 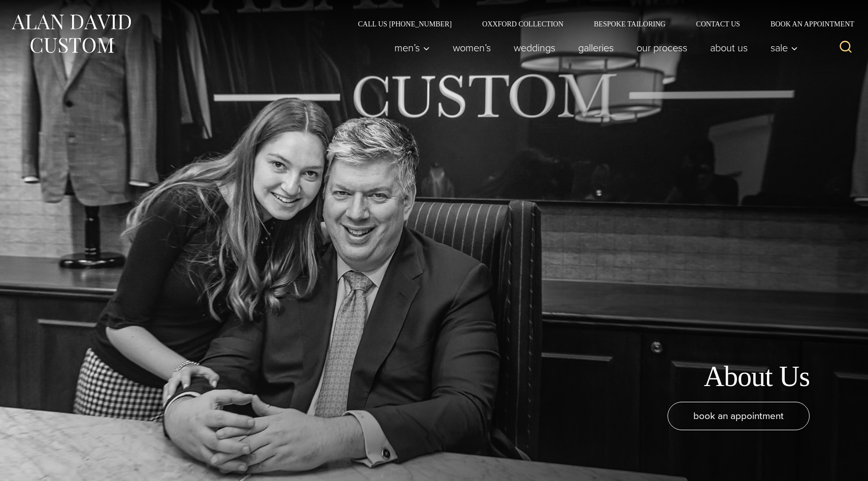 I want to click on a: weddings, so click(x=535, y=48).